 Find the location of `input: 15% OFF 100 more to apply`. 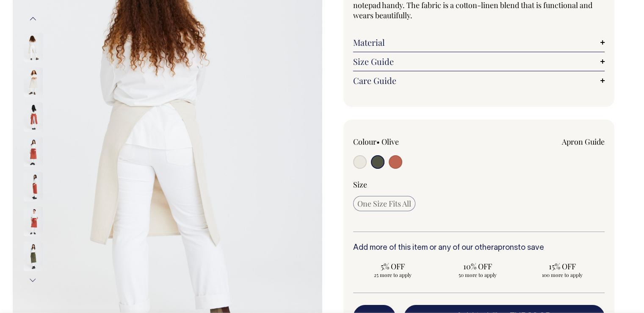

input: 15% OFF 100 more to apply is located at coordinates (562, 270).